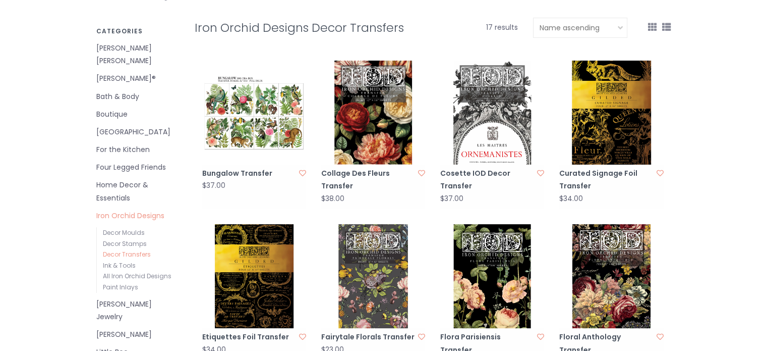  Describe the element at coordinates (492, 113) in the screenshot. I see `img: Iron Orchid Designs Cosette IOD Decor Transfer` at that location.